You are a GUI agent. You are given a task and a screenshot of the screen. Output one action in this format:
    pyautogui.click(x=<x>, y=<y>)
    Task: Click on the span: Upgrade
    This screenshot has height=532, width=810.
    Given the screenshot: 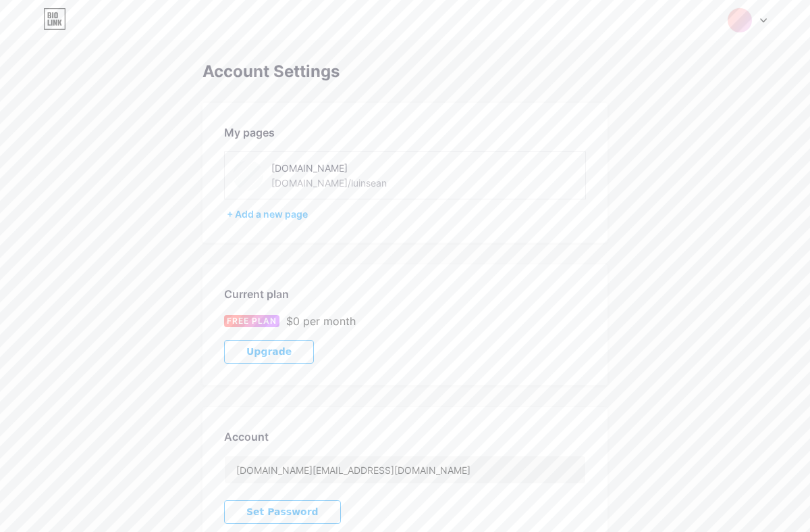 What is the action you would take?
    pyautogui.click(x=269, y=351)
    